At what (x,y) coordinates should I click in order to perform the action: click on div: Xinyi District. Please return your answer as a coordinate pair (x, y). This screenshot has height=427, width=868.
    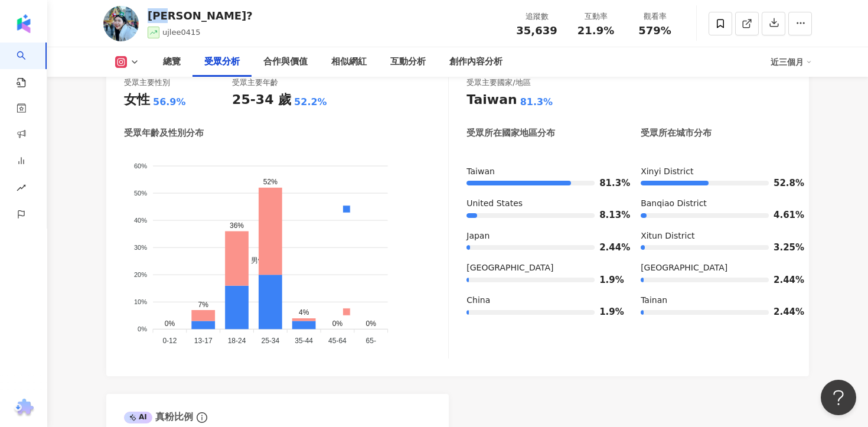
    Looking at the image, I should click on (716, 172).